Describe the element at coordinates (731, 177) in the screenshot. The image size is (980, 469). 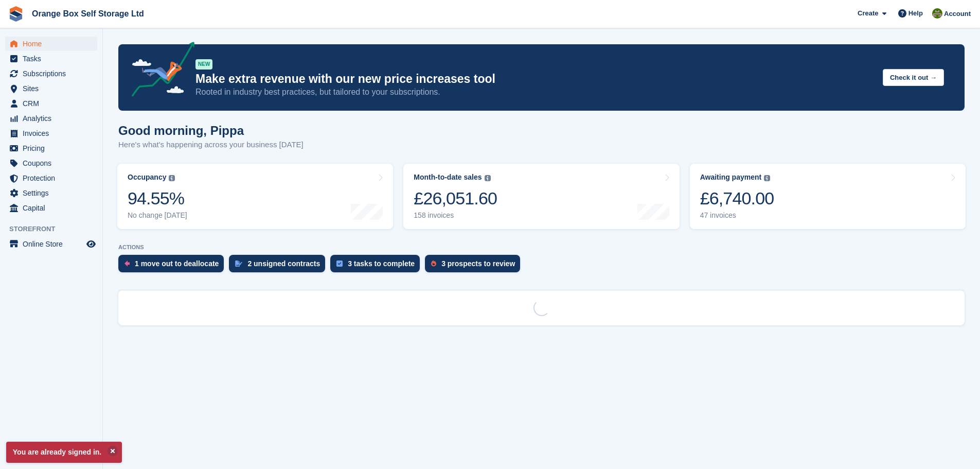
I see `div: Awaiting payment` at that location.